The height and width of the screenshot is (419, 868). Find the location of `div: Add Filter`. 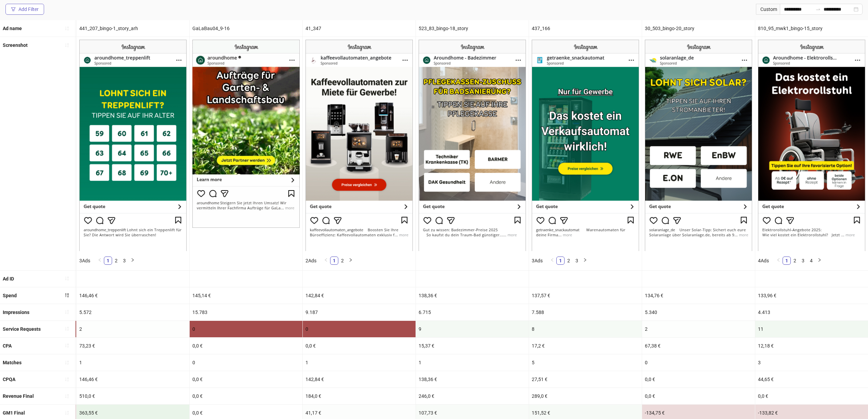

div: Add Filter is located at coordinates (29, 9).